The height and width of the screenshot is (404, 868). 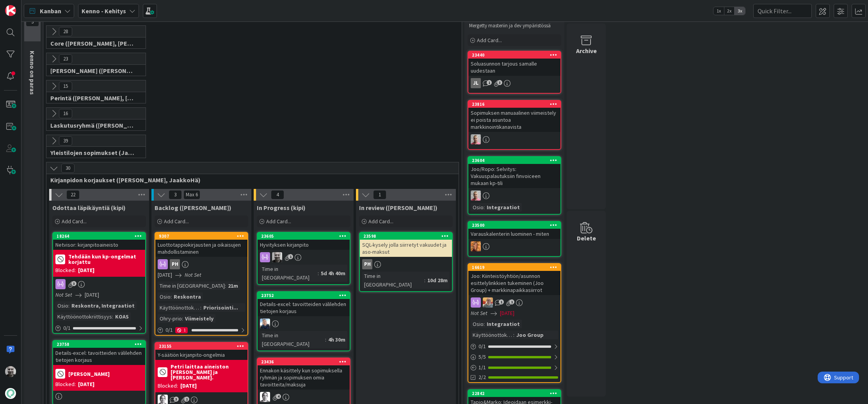 What do you see at coordinates (67, 328) in the screenshot?
I see `span: 0 / 1` at bounding box center [67, 328].